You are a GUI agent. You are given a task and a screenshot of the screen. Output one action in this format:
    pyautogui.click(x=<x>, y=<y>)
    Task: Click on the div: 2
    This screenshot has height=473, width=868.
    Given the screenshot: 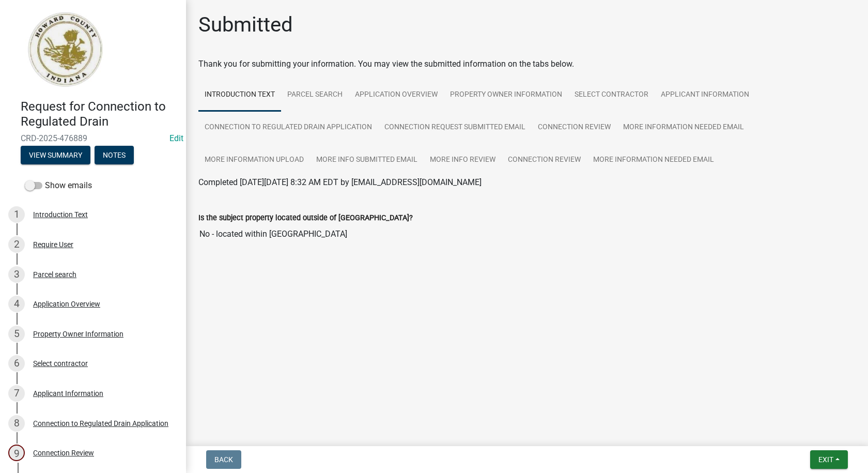 What is the action you would take?
    pyautogui.click(x=16, y=245)
    